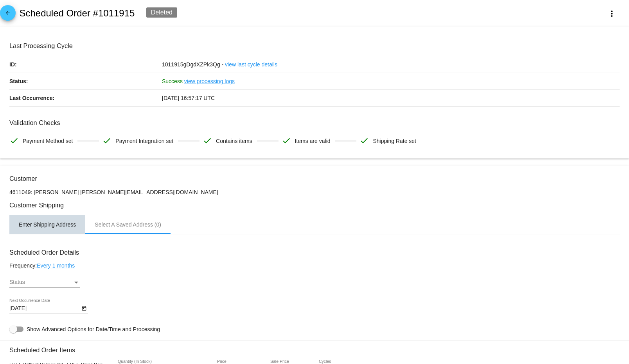 This screenshot has height=364, width=629. What do you see at coordinates (161, 12) in the screenshot?
I see `div: Deleted` at bounding box center [161, 12].